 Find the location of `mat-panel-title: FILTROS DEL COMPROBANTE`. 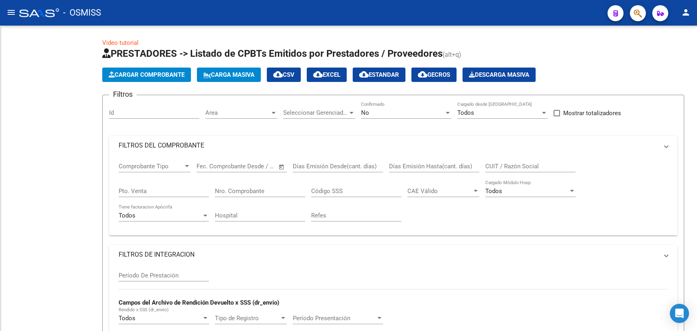

mat-panel-title: FILTROS DEL COMPROBANTE is located at coordinates (388, 145).